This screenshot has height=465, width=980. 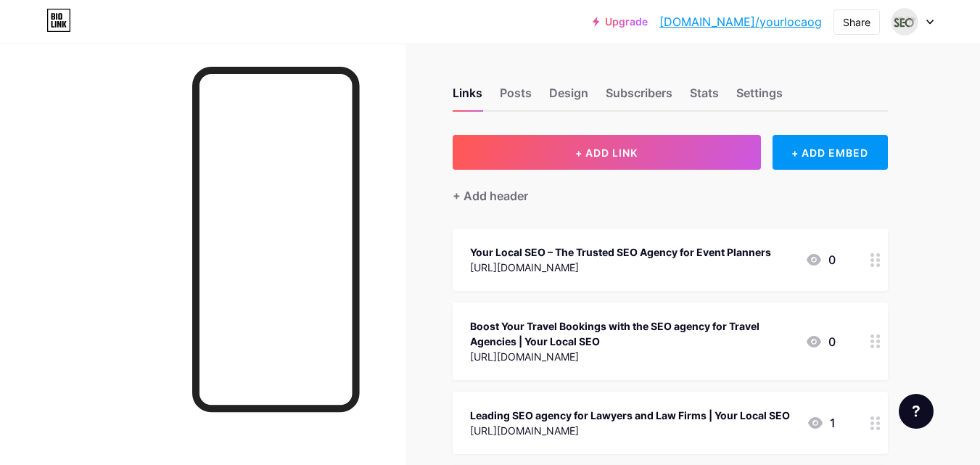 What do you see at coordinates (620, 22) in the screenshot?
I see `a: Upgrade` at bounding box center [620, 22].